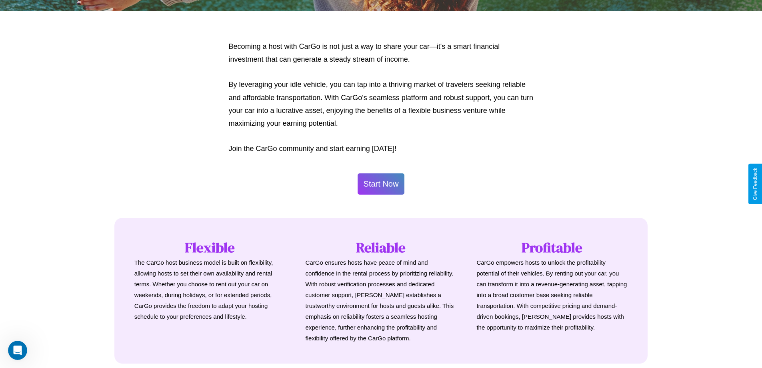 The width and height of the screenshot is (762, 368). Describe the element at coordinates (381, 53) in the screenshot. I see `p: Becoming a host with CarGo is not just a way to share your car—it's a smart financial investment ...` at that location.